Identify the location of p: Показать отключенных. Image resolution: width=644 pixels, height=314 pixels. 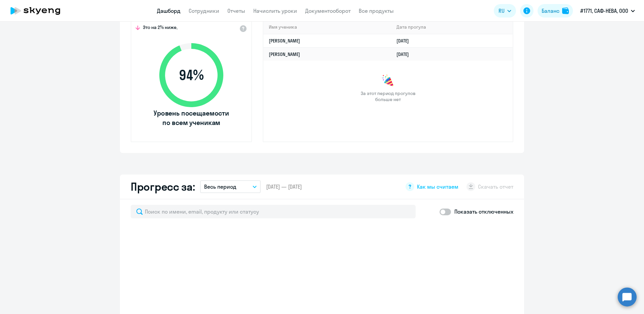
(484, 211).